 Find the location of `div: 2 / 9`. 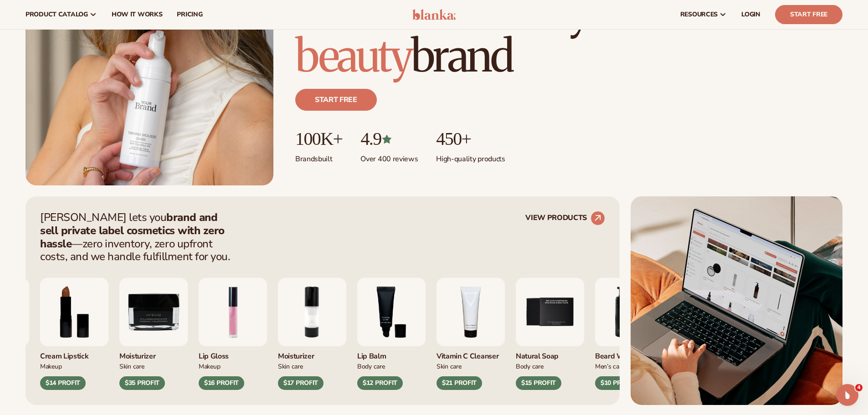

div: 2 / 9 is located at coordinates (312, 334).